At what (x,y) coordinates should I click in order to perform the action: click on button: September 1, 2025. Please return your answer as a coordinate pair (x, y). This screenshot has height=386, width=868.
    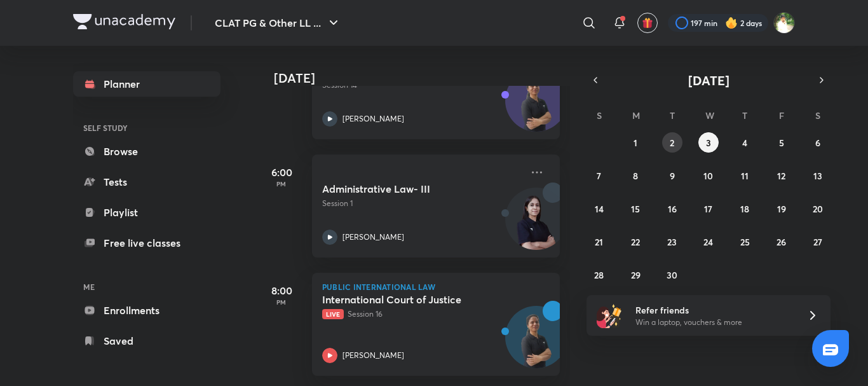
    Looking at the image, I should click on (635, 143).